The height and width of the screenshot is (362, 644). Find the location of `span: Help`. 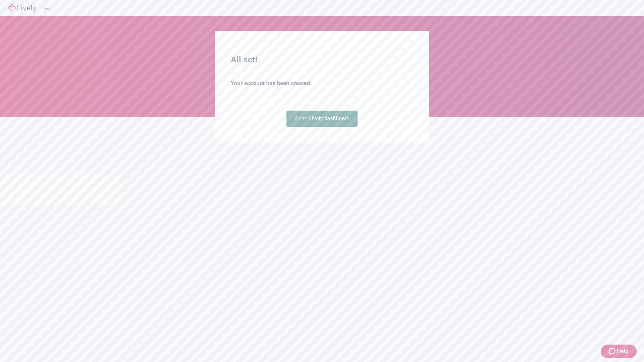

span: Help is located at coordinates (623, 351).